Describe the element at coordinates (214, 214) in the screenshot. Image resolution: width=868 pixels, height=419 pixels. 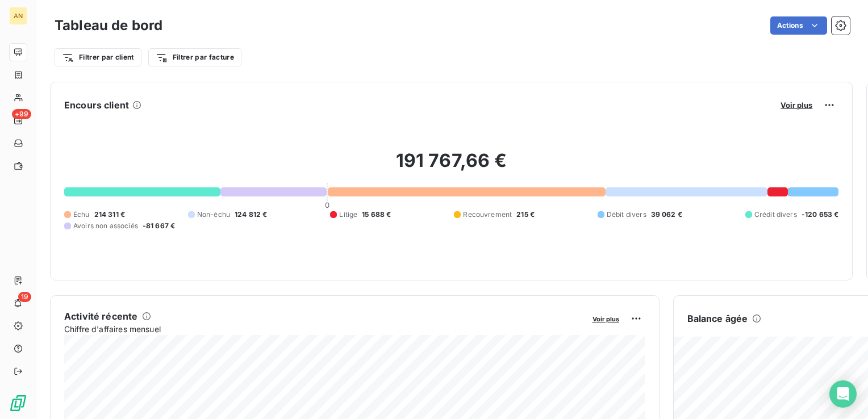
I see `span: Non-échu` at that location.